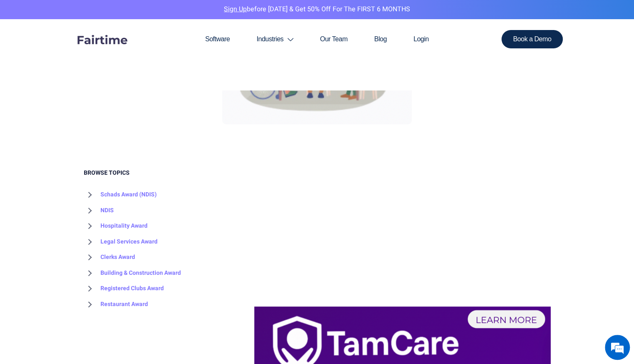 This screenshot has height=364, width=634. I want to click on nav: BROWSE TOPICS, so click(162, 249).